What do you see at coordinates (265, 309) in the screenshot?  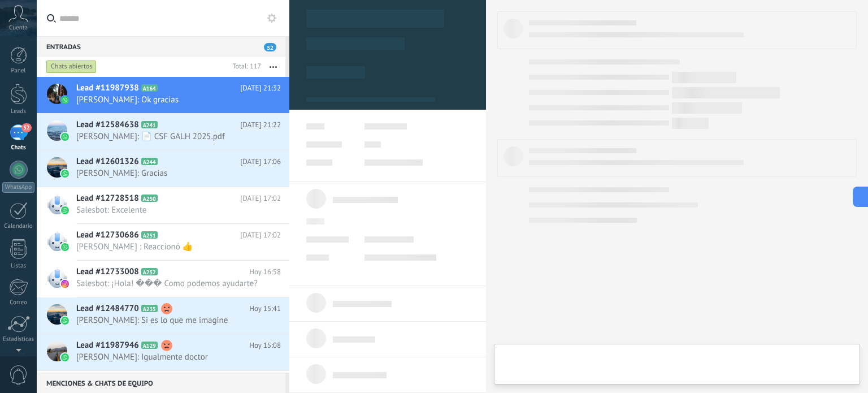 I see `span: Hoy 15:41` at bounding box center [265, 309].